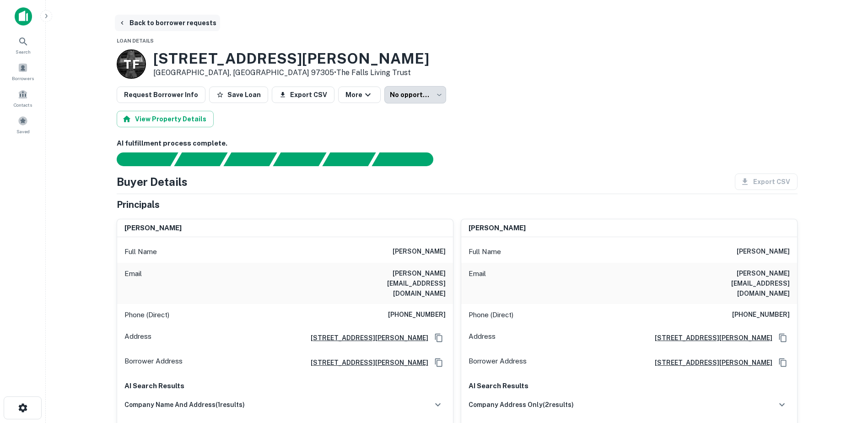 This screenshot has width=868, height=423. What do you see at coordinates (131, 64) in the screenshot?
I see `p: T F` at bounding box center [131, 64].